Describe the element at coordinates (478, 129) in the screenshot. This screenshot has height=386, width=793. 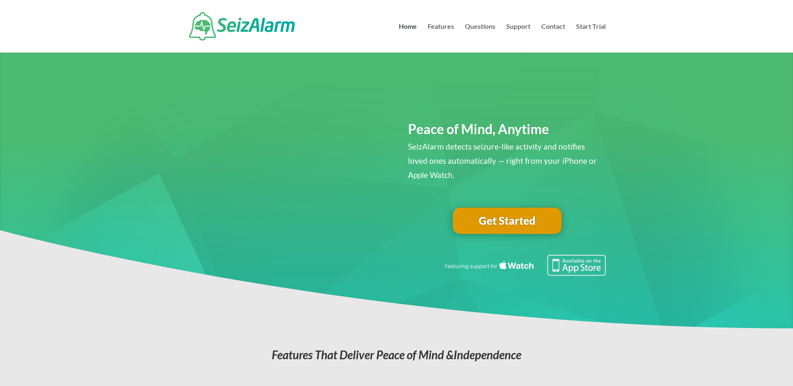
I see `span: Peace of Mind, Anytime` at that location.